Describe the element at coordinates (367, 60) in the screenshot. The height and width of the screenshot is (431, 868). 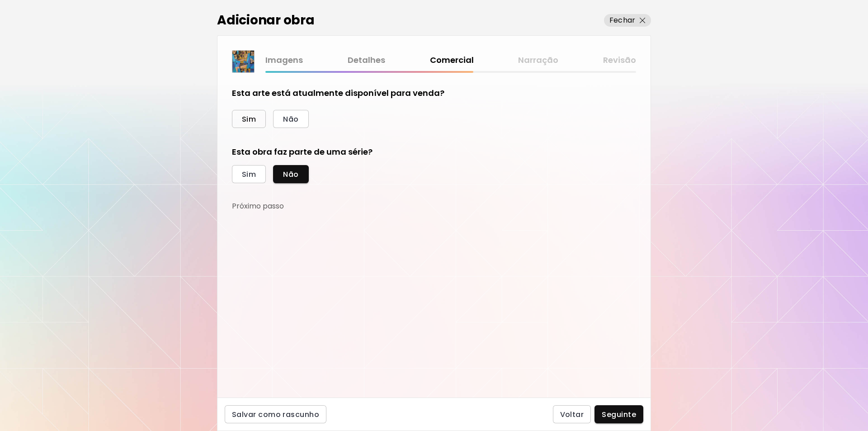
I see `a: Detalhes` at that location.